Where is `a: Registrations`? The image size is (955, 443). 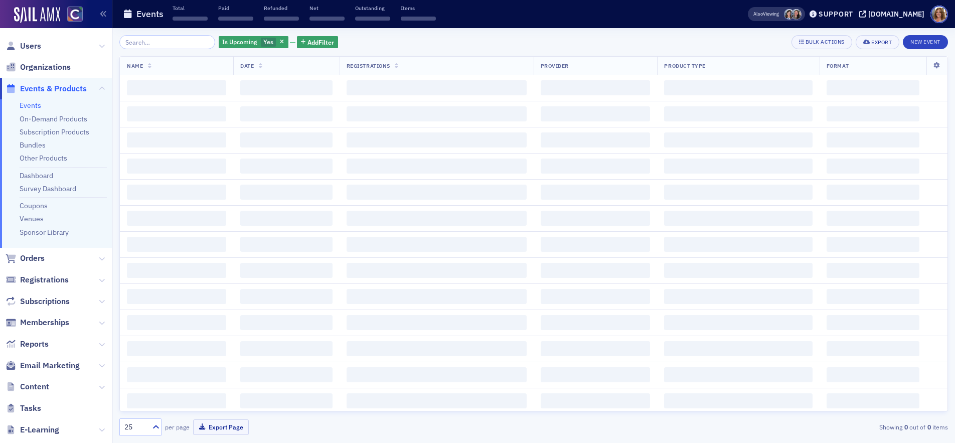 a: Registrations is located at coordinates (37, 280).